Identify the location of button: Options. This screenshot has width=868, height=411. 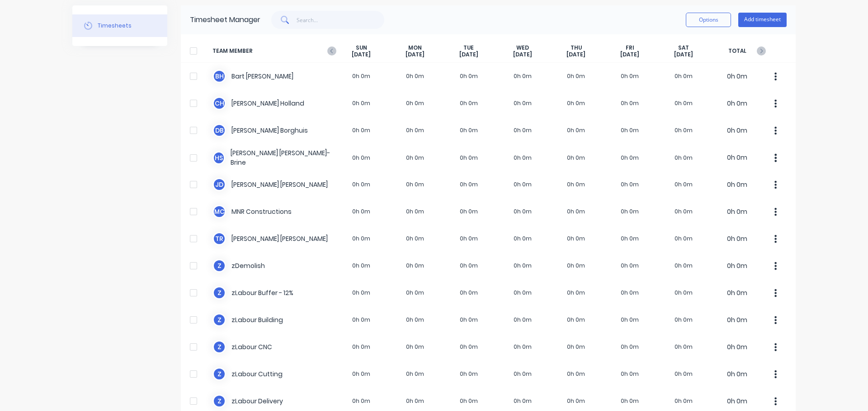
(709, 20).